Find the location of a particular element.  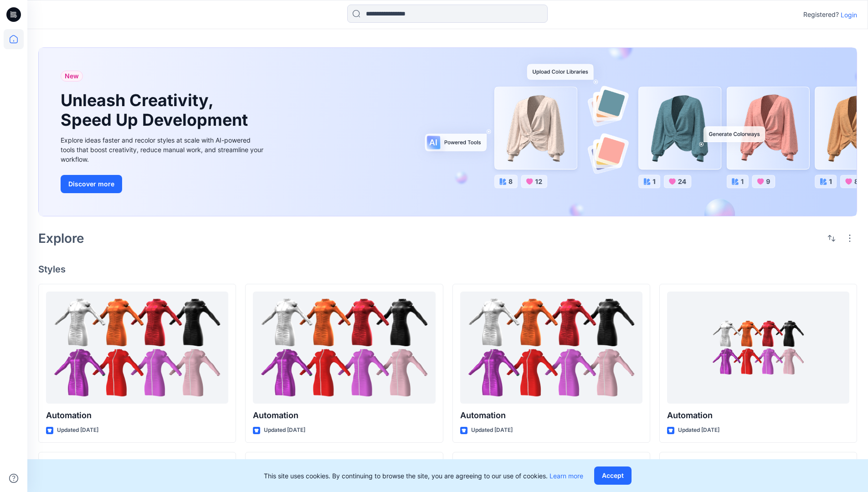

span: New is located at coordinates (72, 77).